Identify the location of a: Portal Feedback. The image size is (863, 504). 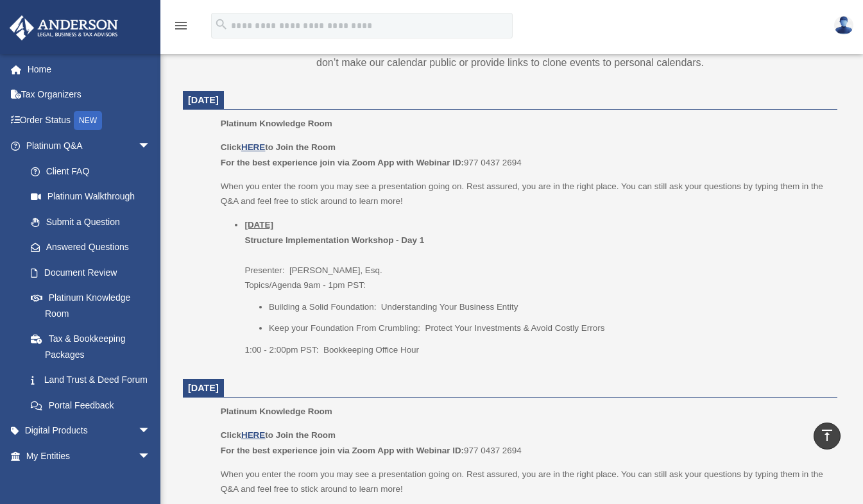
(93, 406).